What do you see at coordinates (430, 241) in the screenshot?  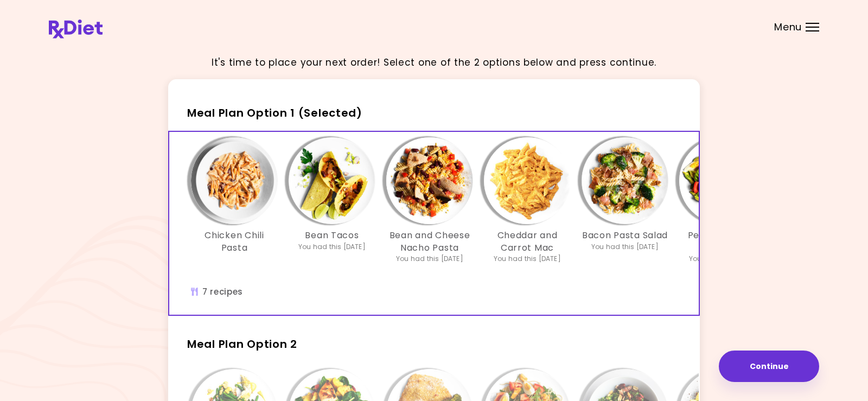 I see `h3: Bean and Cheese Nacho Pasta` at bounding box center [430, 241].